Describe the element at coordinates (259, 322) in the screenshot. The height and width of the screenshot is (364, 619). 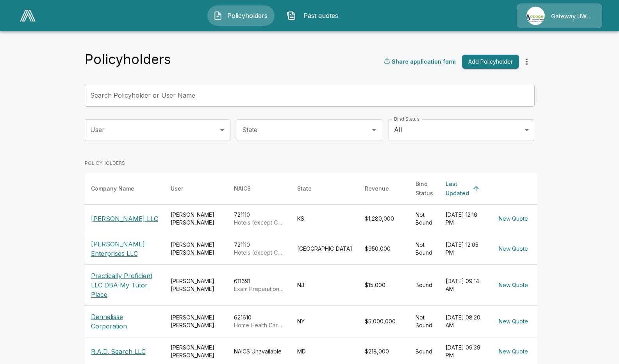
I see `div: 621610` at that location.